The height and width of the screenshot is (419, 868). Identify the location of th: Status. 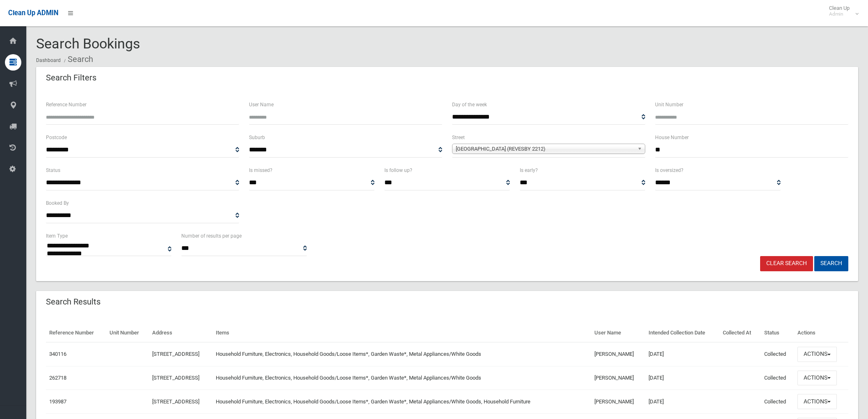
(778, 332).